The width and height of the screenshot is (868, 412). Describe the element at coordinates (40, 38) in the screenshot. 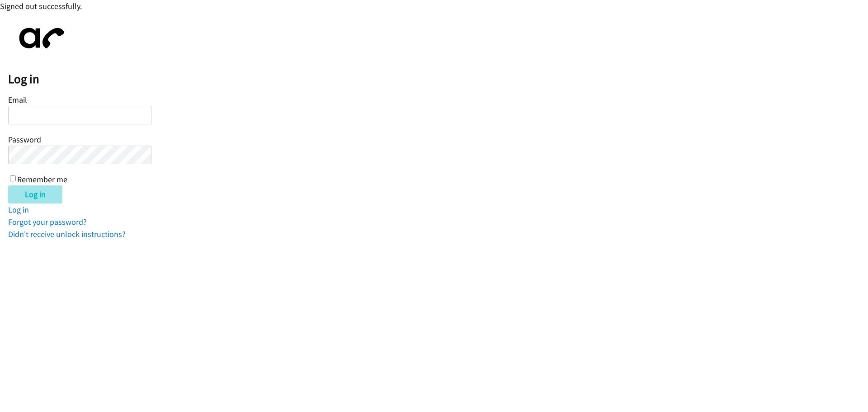

I see `img: aphone-8a226864a2ddd6a5e75d1ebefc011f4aa8f32683c2d82f3fb0802fe031f96514.svg` at that location.